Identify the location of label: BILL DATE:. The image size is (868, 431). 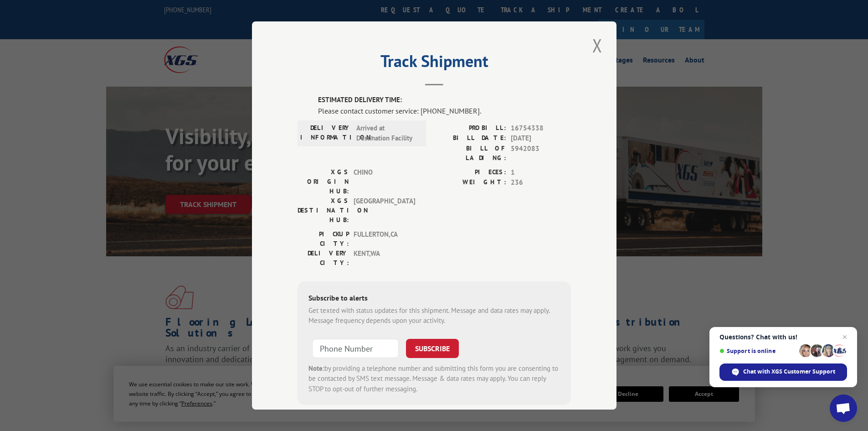
(470, 138).